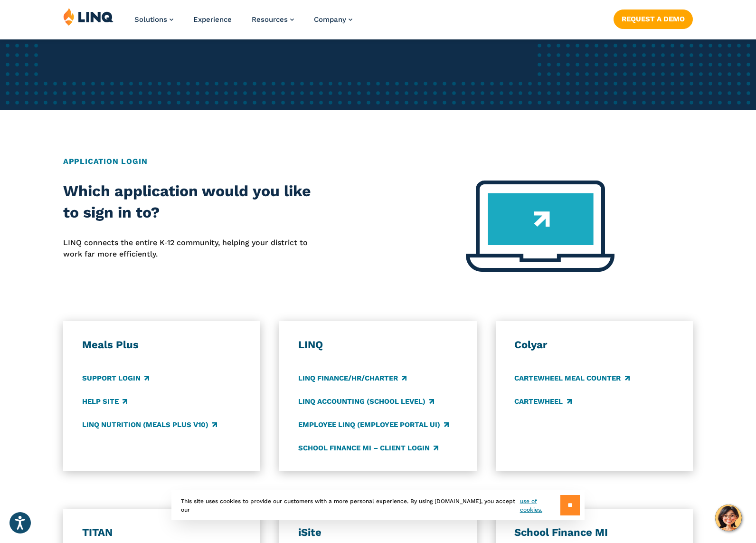  Describe the element at coordinates (366, 401) in the screenshot. I see `a: LINQ Accounting (school level)` at that location.